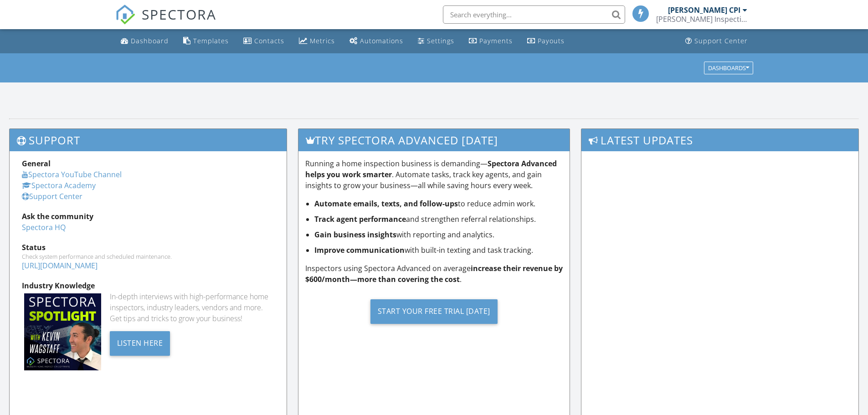 This screenshot has height=415, width=868. I want to click on a: Spectora HQ, so click(44, 227).